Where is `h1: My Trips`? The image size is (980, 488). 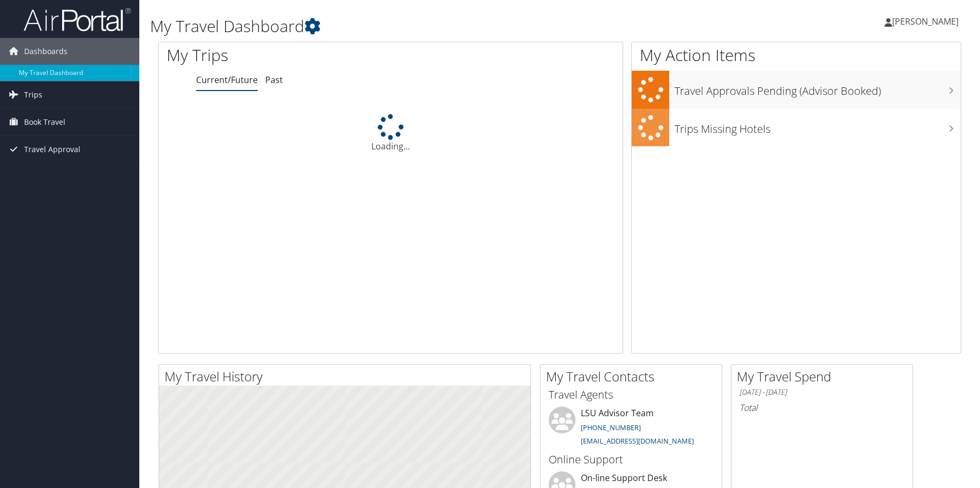 h1: My Trips is located at coordinates (294, 55).